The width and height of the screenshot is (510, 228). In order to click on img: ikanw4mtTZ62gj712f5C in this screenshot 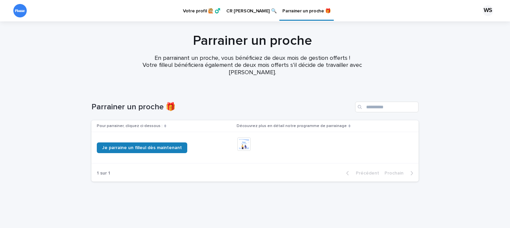, I will do `click(20, 11)`.